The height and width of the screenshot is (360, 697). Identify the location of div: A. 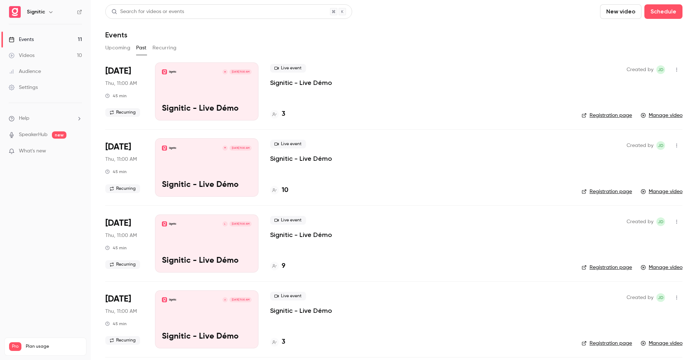
(225, 300).